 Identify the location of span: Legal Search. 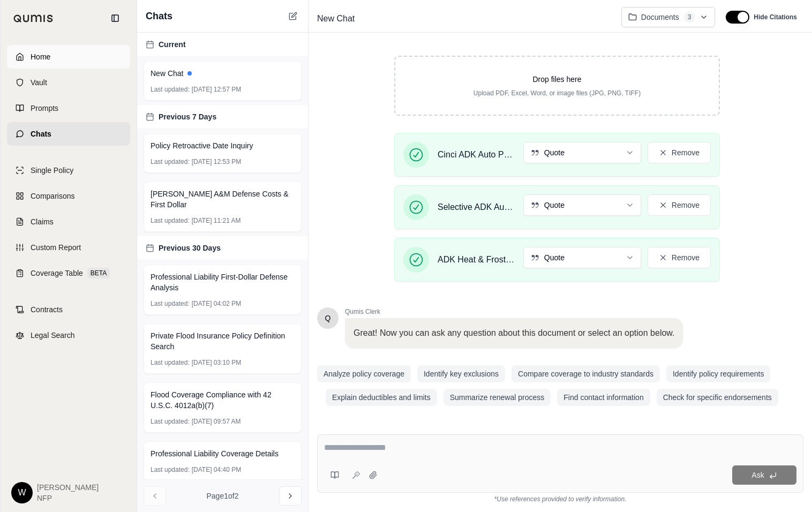
(52, 335).